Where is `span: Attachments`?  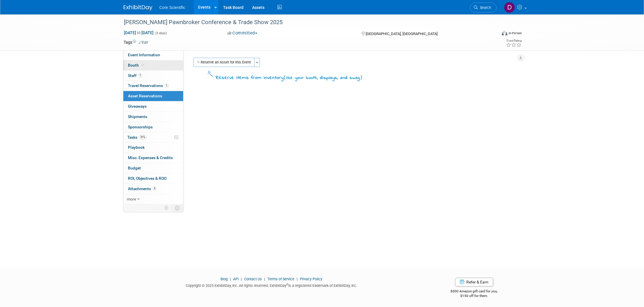 span: Attachments is located at coordinates (142, 188).